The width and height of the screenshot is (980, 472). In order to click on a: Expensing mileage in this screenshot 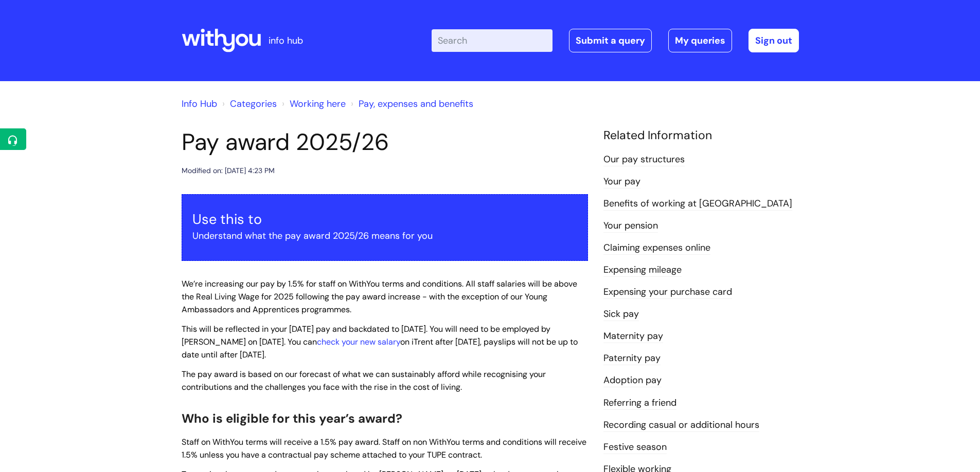, I will do `click(642, 270)`.